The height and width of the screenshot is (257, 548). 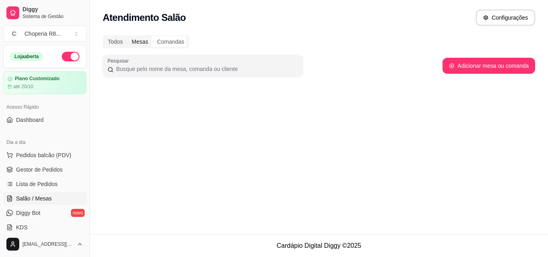 I want to click on span: Salão / Mesas, so click(x=34, y=199).